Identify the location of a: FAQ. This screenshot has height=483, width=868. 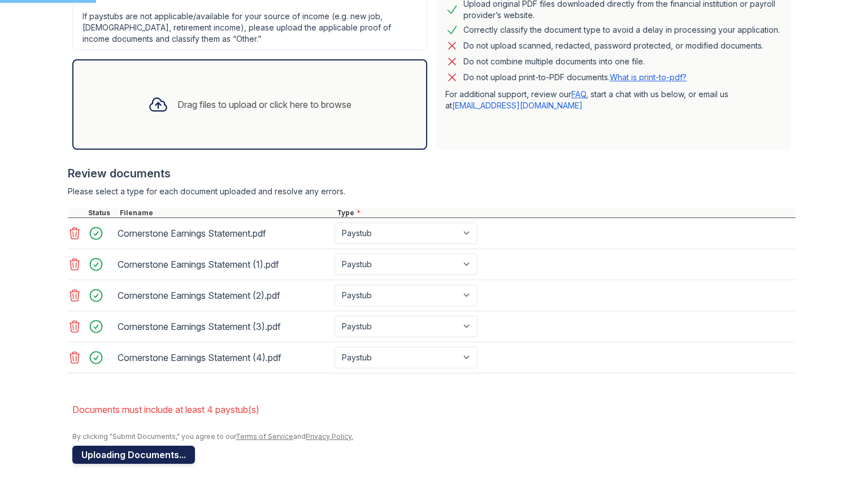
(579, 93).